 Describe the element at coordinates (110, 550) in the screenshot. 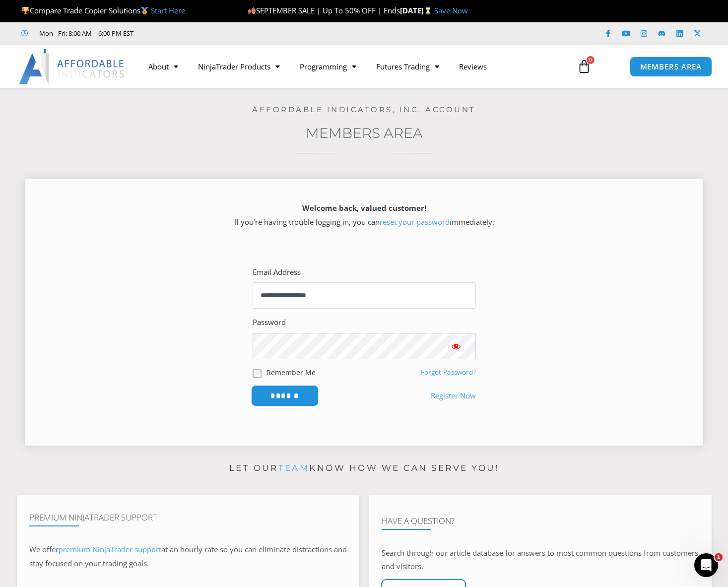

I see `a: premium NinjaTrader support` at that location.